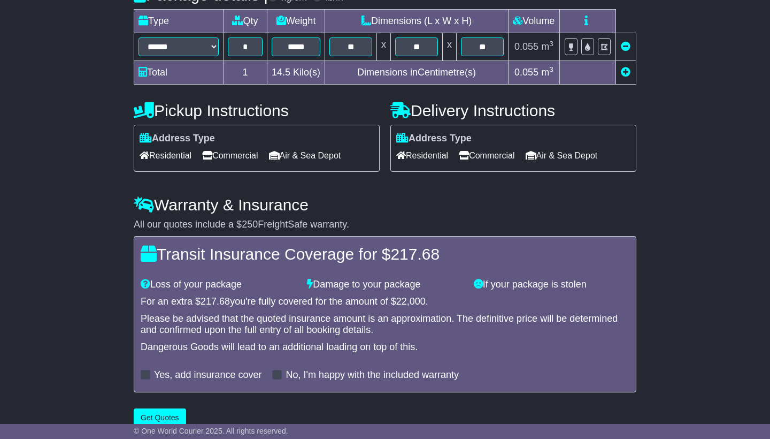 The image size is (770, 439). What do you see at coordinates (534, 21) in the screenshot?
I see `td: Volume` at bounding box center [534, 21].